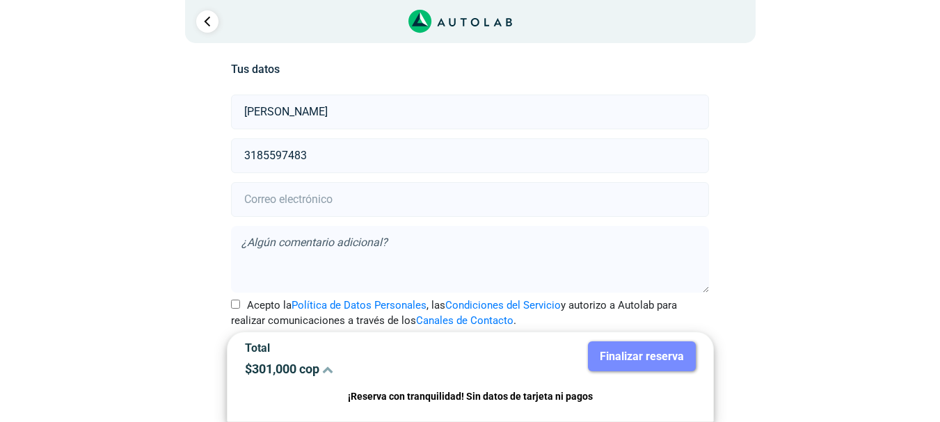  I want to click on p: Total, so click(352, 348).